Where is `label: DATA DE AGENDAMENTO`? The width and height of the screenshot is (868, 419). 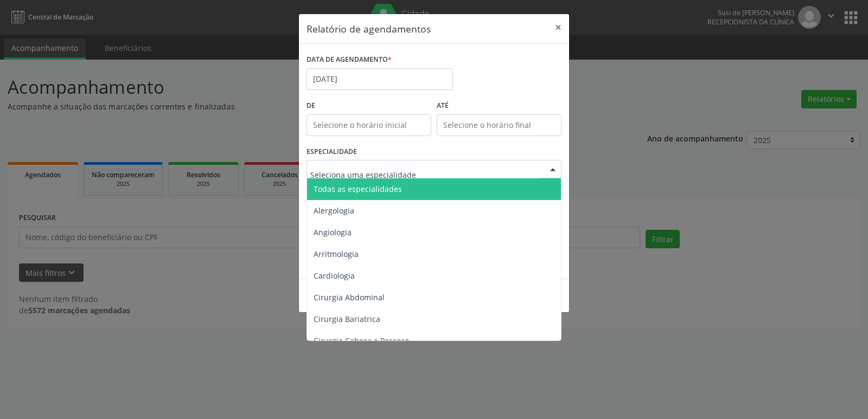 label: DATA DE AGENDAMENTO is located at coordinates (348, 60).